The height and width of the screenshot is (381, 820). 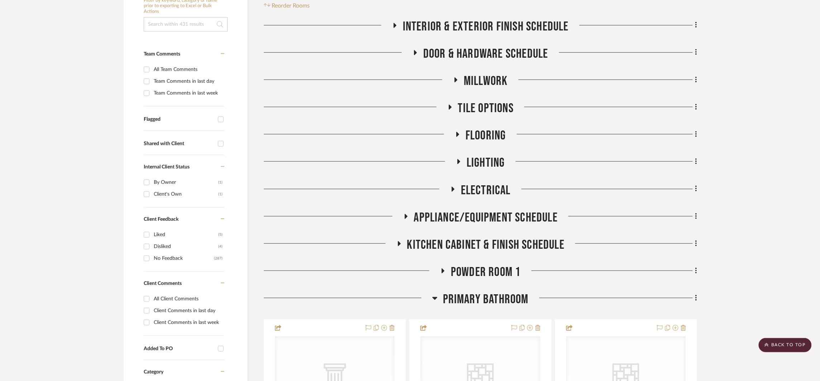 What do you see at coordinates (188, 81) in the screenshot?
I see `div: Team Comments in last day` at bounding box center [188, 81].